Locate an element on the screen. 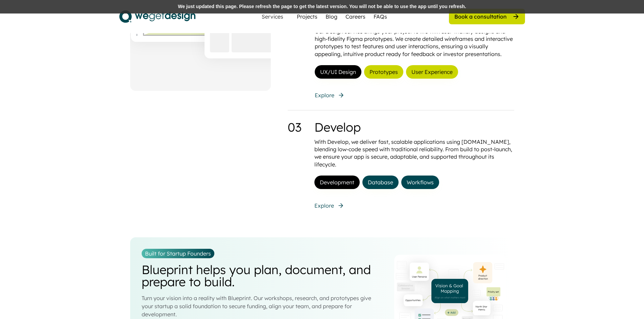 Image resolution: width=644 pixels, height=319 pixels. a: Careers is located at coordinates (355, 17).